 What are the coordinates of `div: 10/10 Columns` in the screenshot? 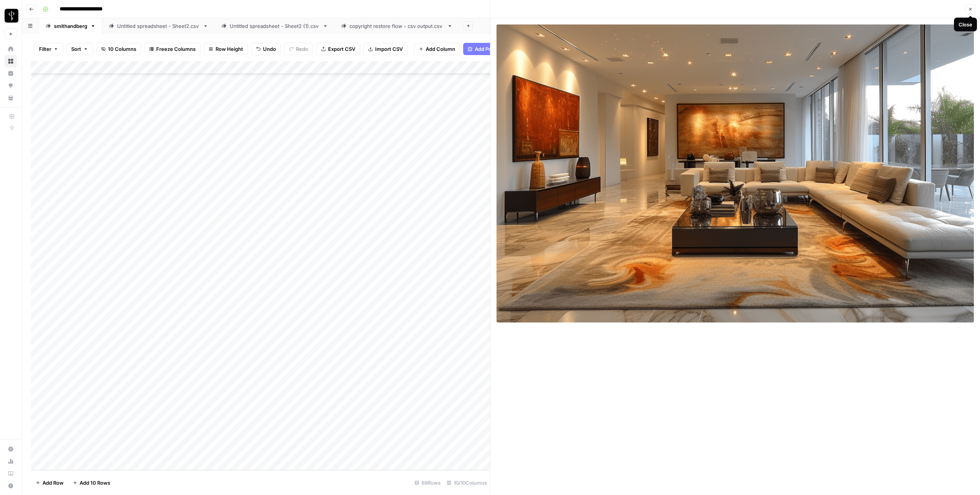 It's located at (467, 483).